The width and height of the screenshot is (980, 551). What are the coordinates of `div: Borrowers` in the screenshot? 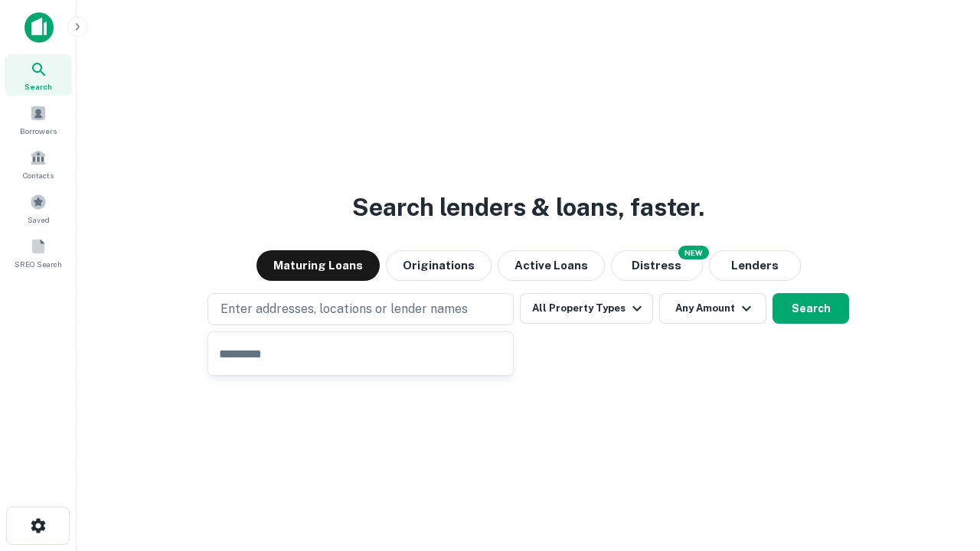 It's located at (38, 120).